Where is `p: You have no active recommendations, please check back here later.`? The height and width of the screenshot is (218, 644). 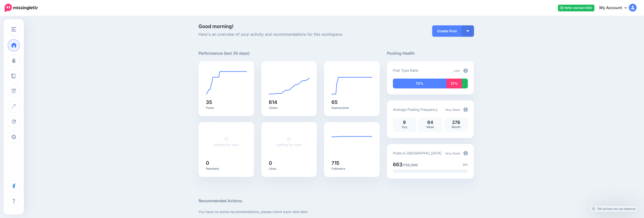
p: You have no active recommendations, please check back here later. is located at coordinates (336, 211).